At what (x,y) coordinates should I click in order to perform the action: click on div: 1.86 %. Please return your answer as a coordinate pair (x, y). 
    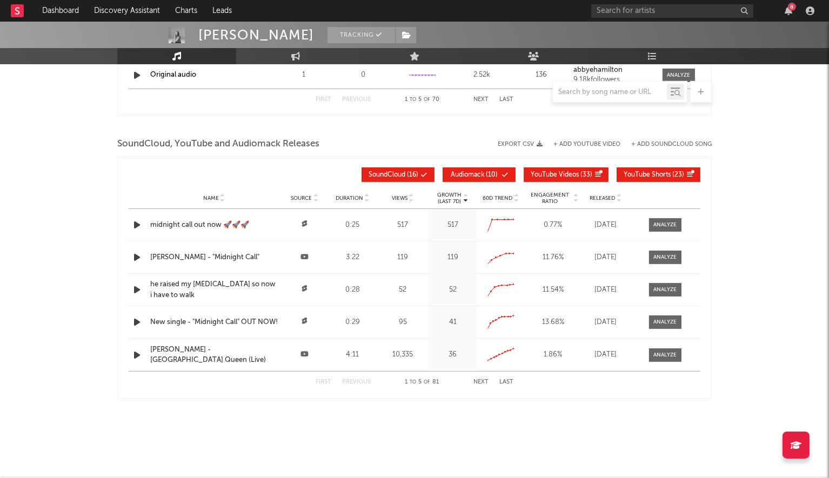
    Looking at the image, I should click on (553, 355).